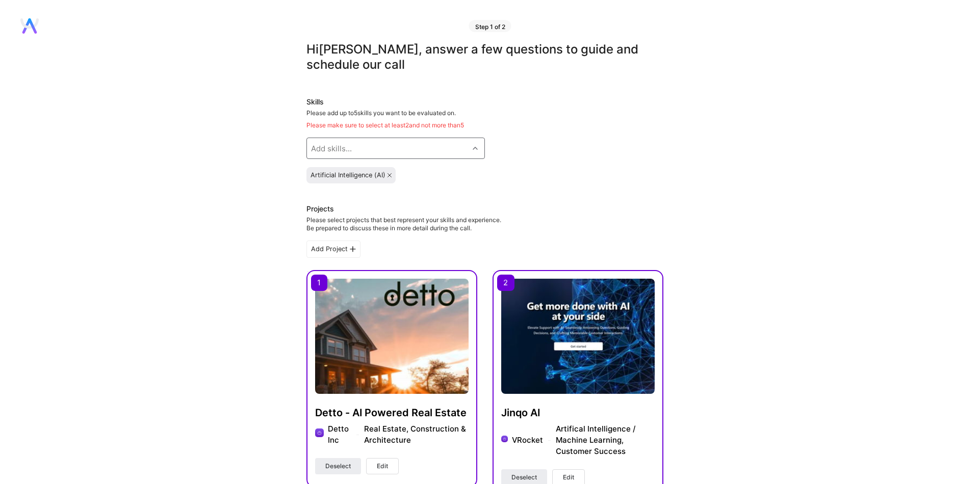  Describe the element at coordinates (392, 413) in the screenshot. I see `h4: Detto - AI Powered Real Estate` at that location.